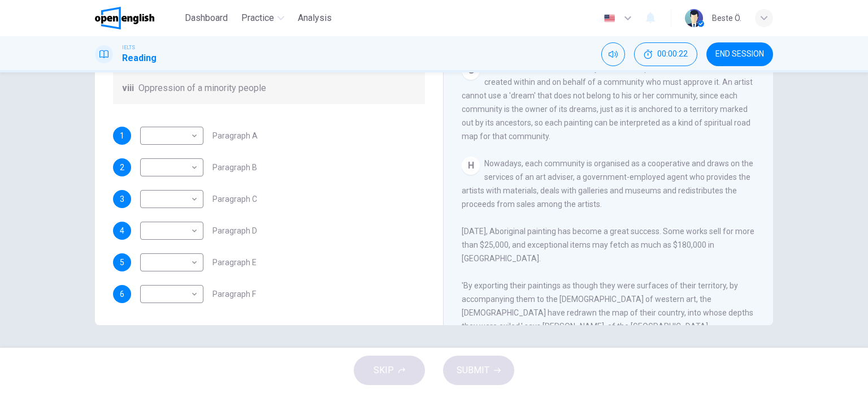 This screenshot has width=868, height=393. Describe the element at coordinates (315, 18) in the screenshot. I see `a: Analysis` at that location.